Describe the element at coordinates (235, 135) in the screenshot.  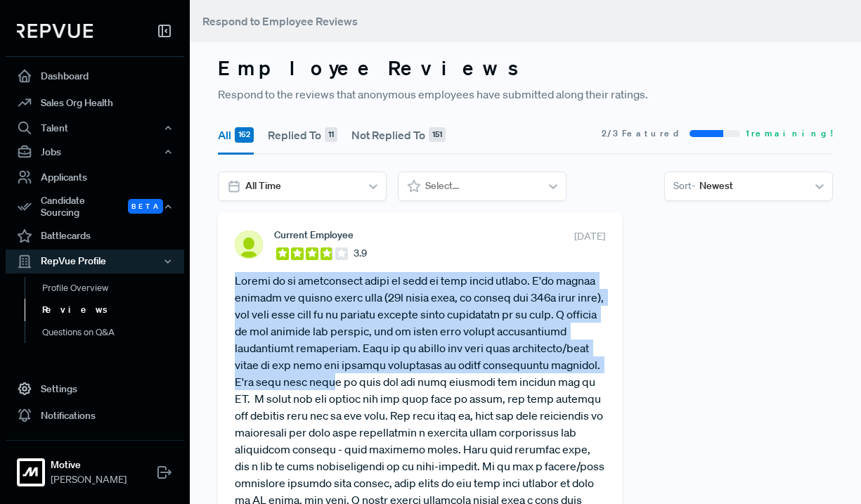
I see `button: All 162` at that location.